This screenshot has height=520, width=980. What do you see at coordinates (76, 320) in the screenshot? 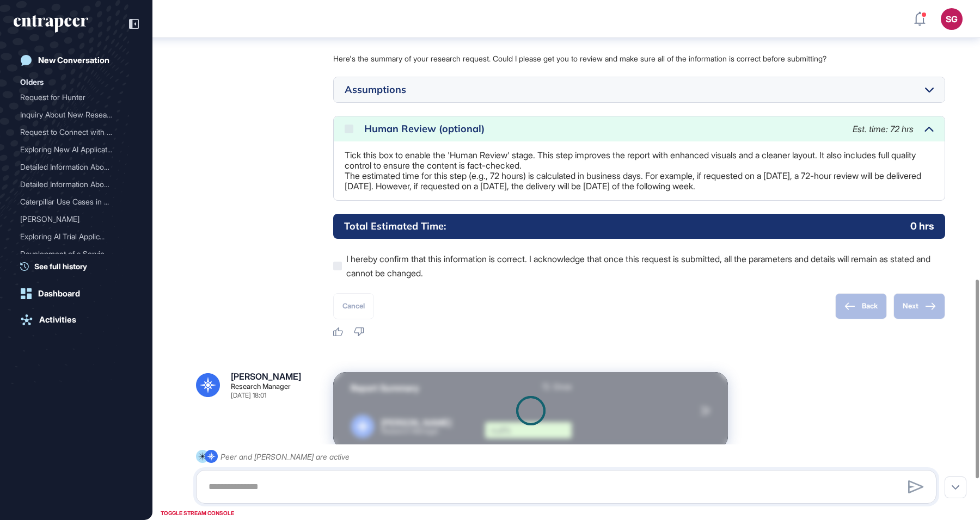
I see `a: Activities` at bounding box center [76, 320].